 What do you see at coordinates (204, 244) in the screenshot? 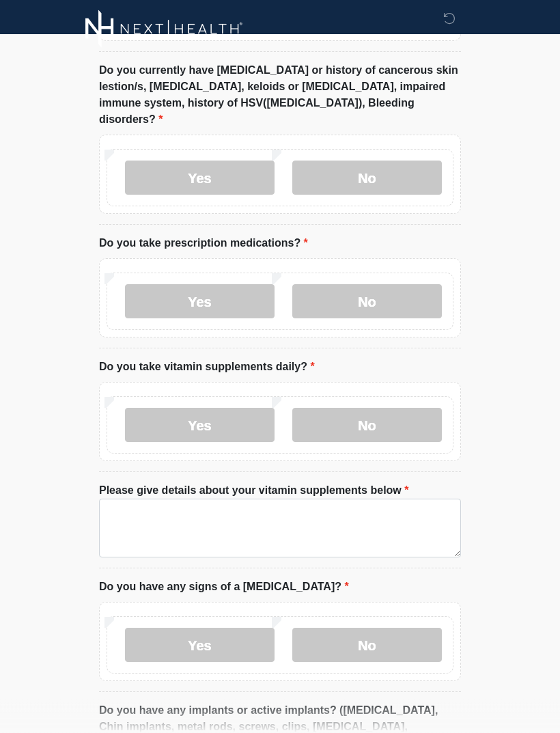
I see `label: Do you take prescription medications?` at bounding box center [204, 244].